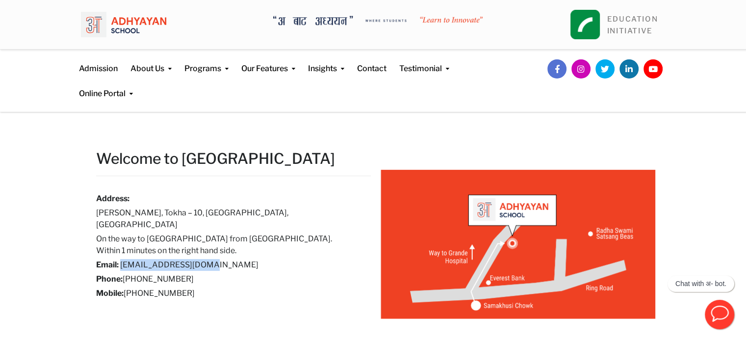  Describe the element at coordinates (106, 87) in the screenshot. I see `a: Online Portal` at that location.